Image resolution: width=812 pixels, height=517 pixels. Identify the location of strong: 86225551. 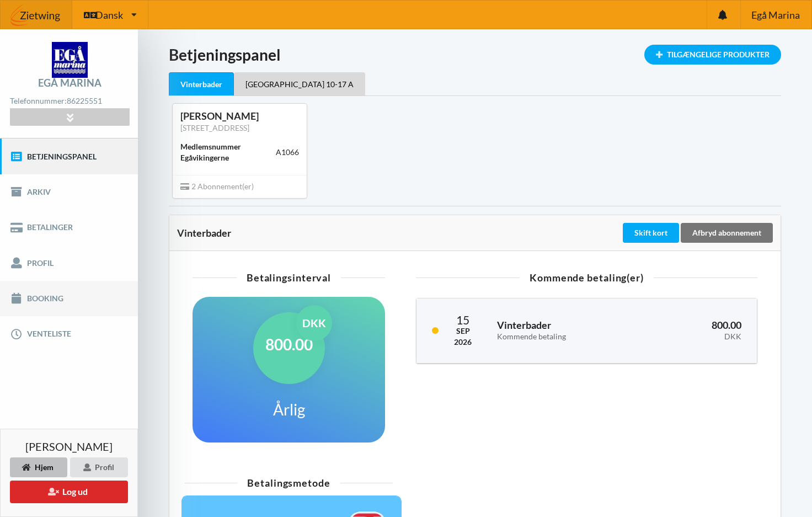
(85, 100).